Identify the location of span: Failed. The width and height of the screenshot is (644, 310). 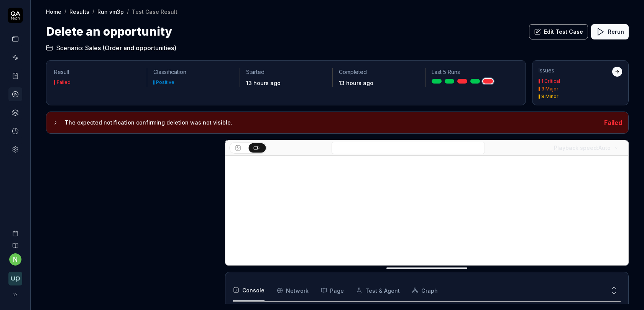
(613, 122).